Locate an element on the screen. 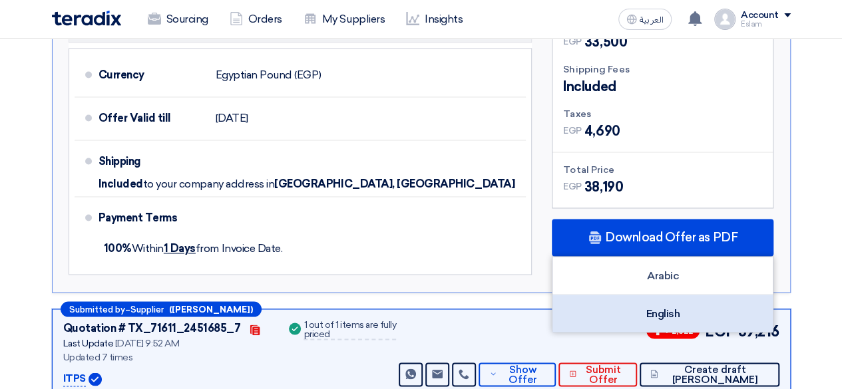  div: Shipping is located at coordinates (152, 162).